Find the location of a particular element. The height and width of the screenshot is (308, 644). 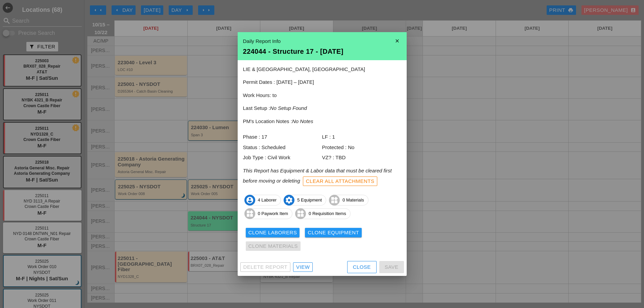

div: Clear All Attachments is located at coordinates (340, 181).